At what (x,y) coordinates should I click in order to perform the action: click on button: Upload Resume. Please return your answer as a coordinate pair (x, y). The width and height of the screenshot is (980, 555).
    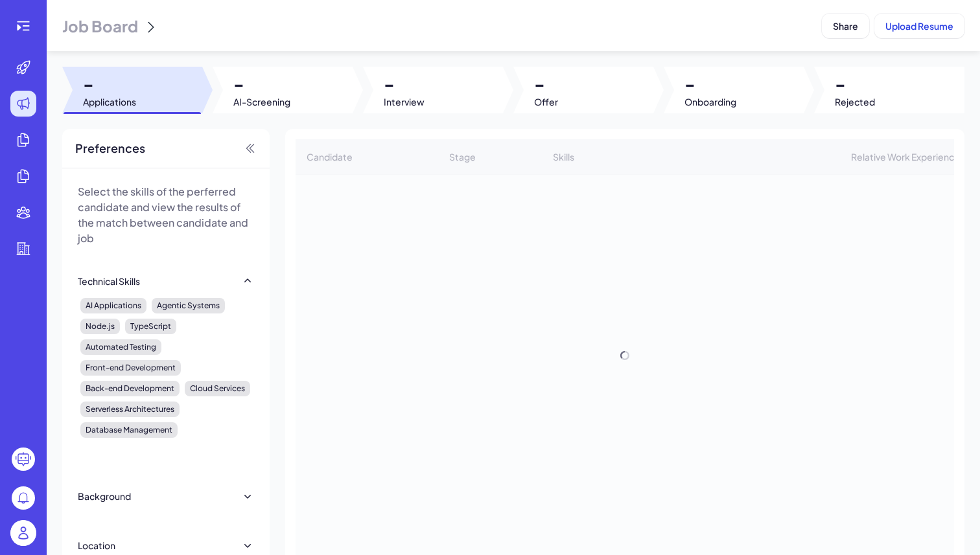
    Looking at the image, I should click on (919, 26).